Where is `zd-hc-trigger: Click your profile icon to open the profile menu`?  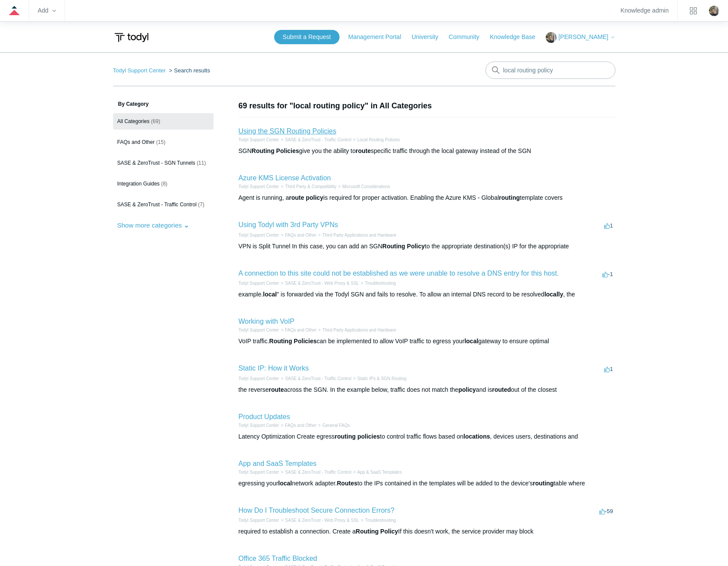 zd-hc-trigger: Click your profile icon to open the profile menu is located at coordinates (714, 11).